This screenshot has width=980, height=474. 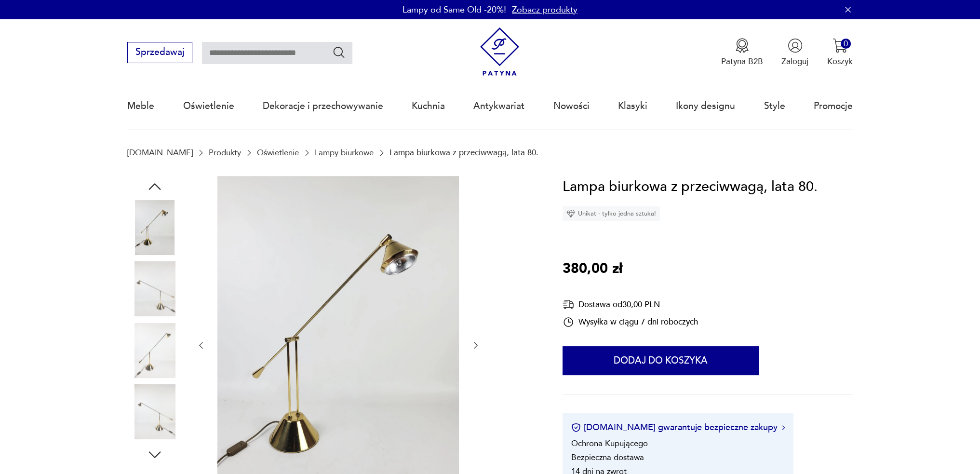 I want to click on p: 380,00 zł, so click(x=592, y=269).